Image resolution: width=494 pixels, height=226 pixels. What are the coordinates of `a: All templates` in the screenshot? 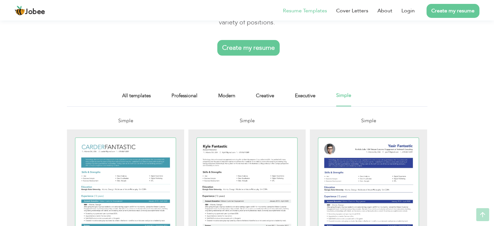 It's located at (136, 99).